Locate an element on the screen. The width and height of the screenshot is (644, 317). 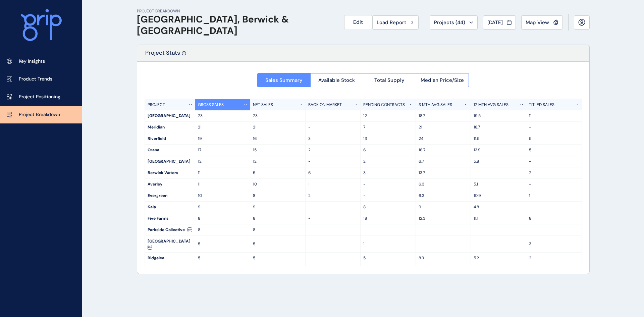
span: Sales Summary is located at coordinates (284, 80).